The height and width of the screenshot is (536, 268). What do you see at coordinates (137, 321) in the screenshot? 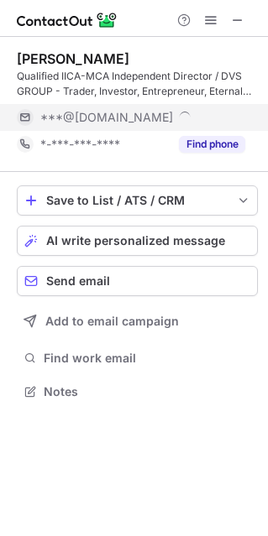
I see `button: Add to email campaign` at bounding box center [137, 321].